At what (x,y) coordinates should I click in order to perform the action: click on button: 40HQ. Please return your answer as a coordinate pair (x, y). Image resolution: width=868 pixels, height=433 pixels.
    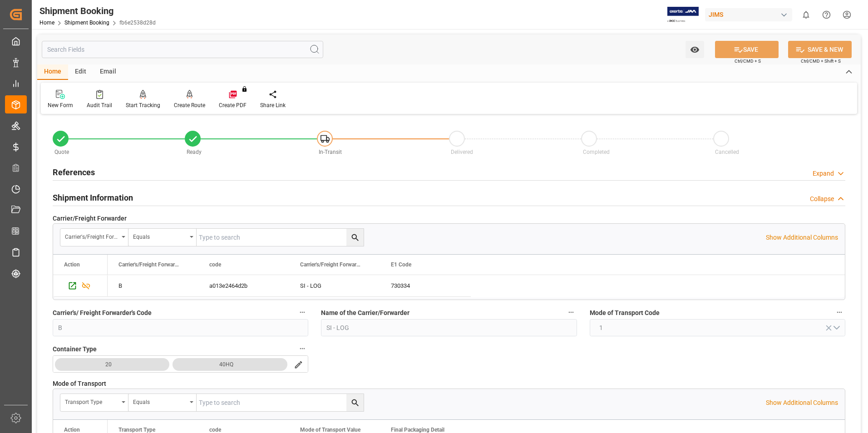
    Looking at the image, I should click on (230, 365).